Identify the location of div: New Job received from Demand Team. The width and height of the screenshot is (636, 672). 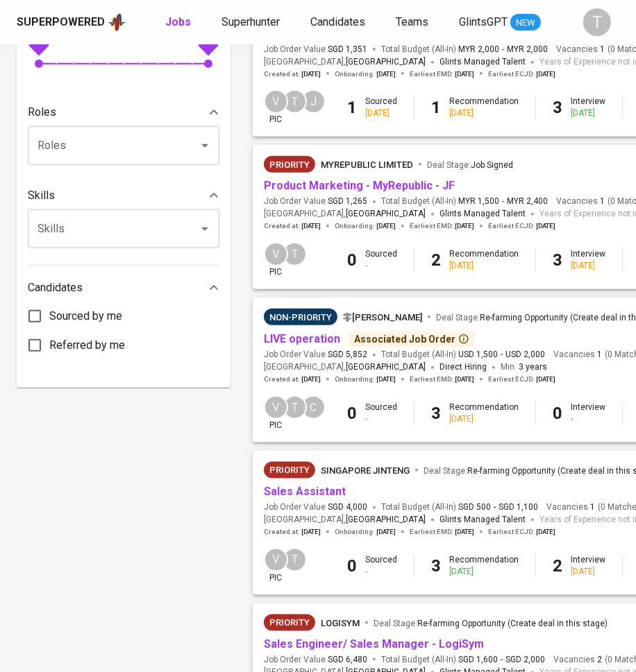
(289, 470).